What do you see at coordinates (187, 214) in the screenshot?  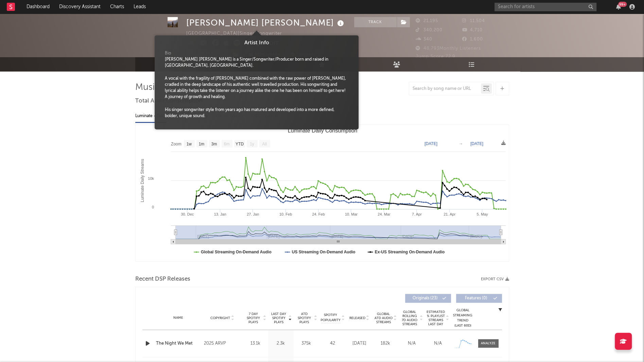 I see `text: 30. Dec` at bounding box center [187, 214].